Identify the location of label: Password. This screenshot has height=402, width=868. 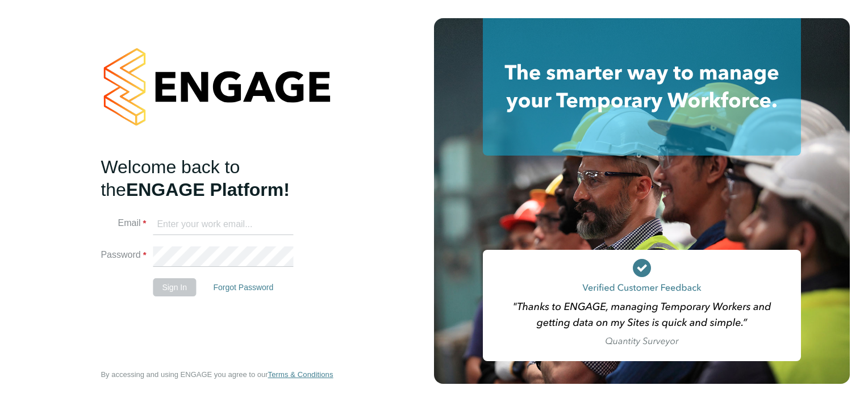
(124, 255).